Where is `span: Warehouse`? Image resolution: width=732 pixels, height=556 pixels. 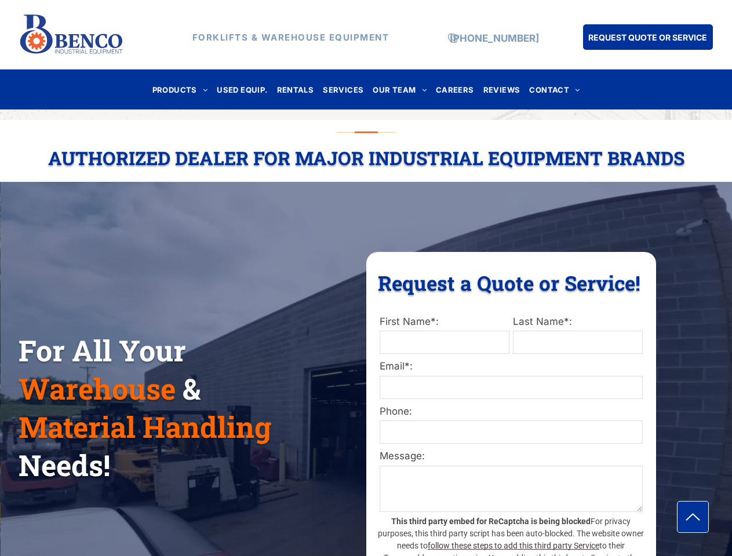
span: Warehouse is located at coordinates (97, 389).